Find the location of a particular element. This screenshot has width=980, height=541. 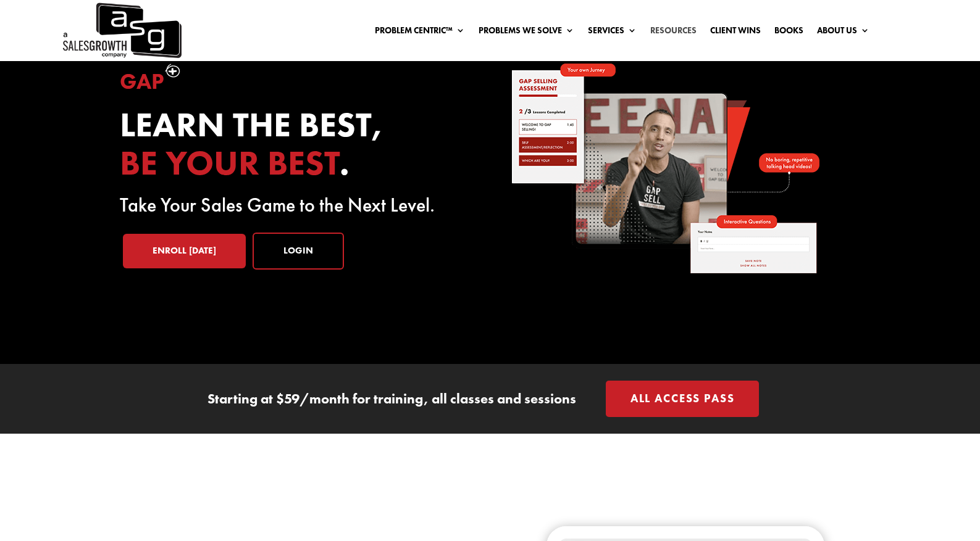

span: Gap is located at coordinates (142, 82).